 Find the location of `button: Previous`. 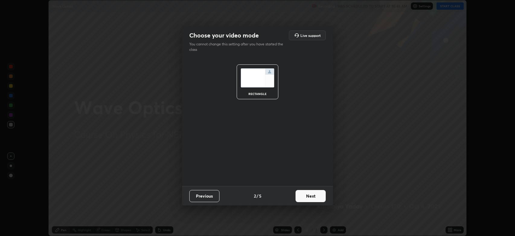

button: Previous is located at coordinates (204, 196).